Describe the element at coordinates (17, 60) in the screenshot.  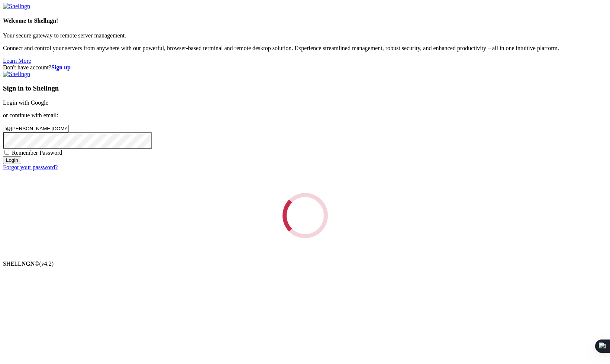
I see `a: Learn More` at that location.